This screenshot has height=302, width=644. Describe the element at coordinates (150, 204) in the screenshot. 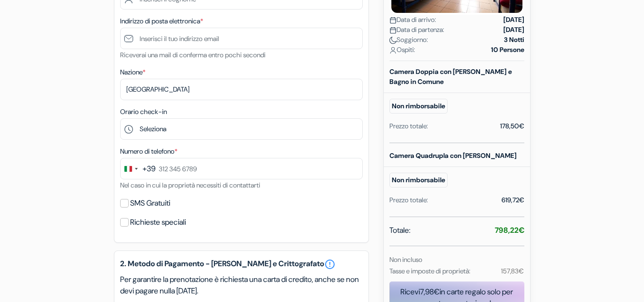

I see `label: SMS Gratuiti` at that location.